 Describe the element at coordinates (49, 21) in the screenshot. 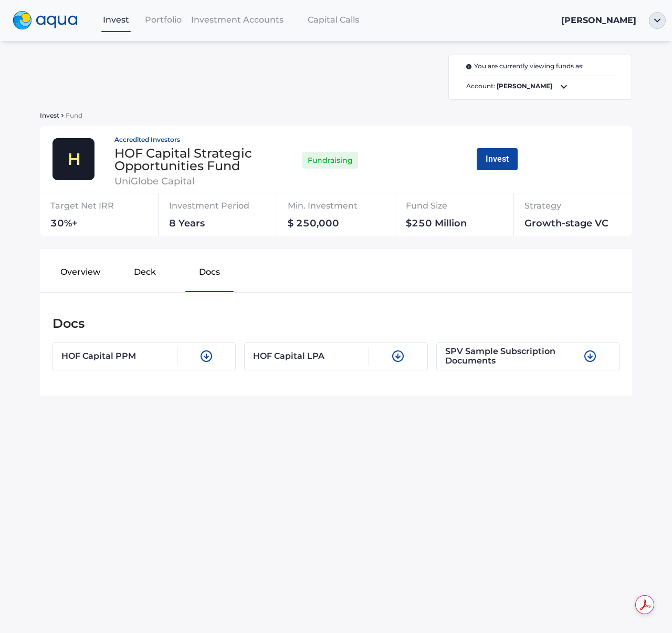

I see `a: logo` at that location.